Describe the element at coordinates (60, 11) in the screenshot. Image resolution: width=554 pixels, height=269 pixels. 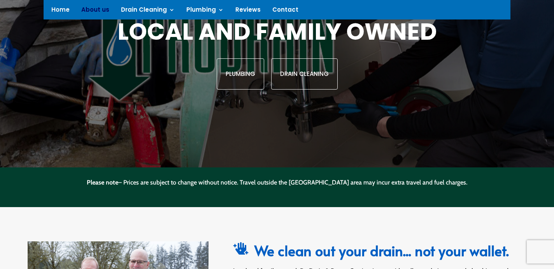
I see `a: Home` at that location.